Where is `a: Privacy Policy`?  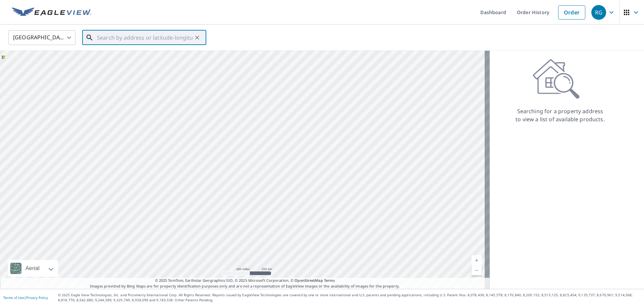 a: Privacy Policy is located at coordinates (37, 297).